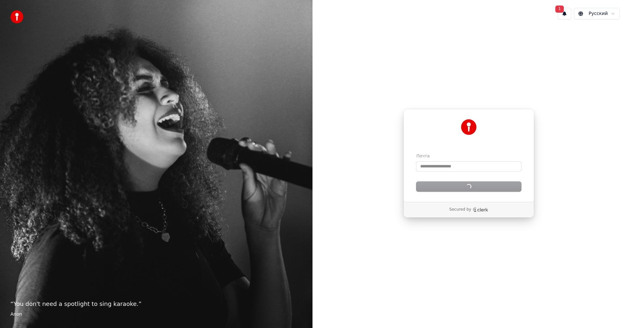 The image size is (625, 328). Describe the element at coordinates (480, 210) in the screenshot. I see `a: Clerk logo` at that location.